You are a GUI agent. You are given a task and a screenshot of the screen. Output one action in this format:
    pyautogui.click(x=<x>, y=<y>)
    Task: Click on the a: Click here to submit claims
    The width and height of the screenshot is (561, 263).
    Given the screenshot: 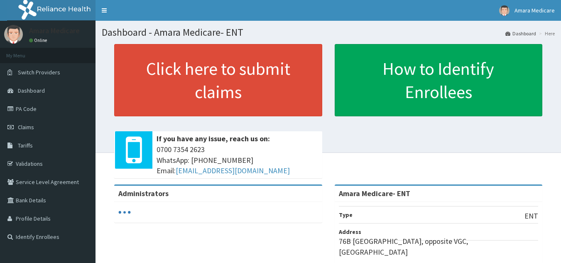 What is the action you would take?
    pyautogui.click(x=218, y=80)
    